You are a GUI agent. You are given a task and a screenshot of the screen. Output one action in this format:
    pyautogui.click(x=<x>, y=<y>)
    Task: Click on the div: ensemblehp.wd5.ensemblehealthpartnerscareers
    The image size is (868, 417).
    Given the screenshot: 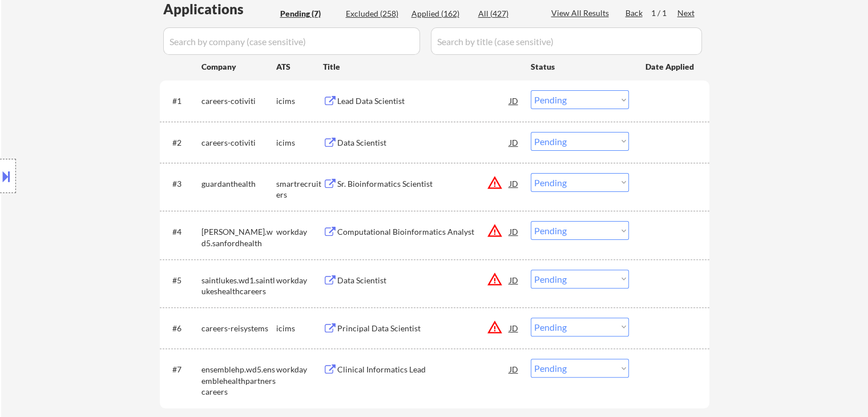 What is the action you would take?
    pyautogui.click(x=239, y=380)
    